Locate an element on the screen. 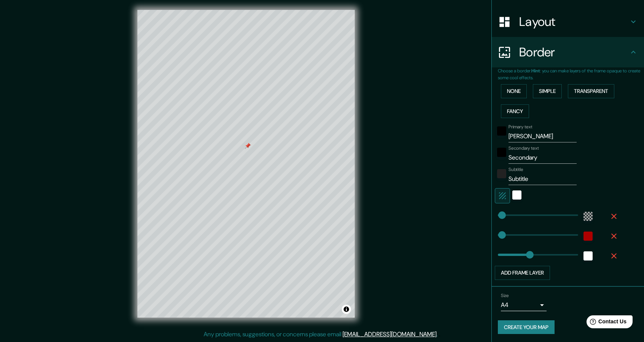 This screenshot has height=342, width=644. button: Simple is located at coordinates (548, 91).